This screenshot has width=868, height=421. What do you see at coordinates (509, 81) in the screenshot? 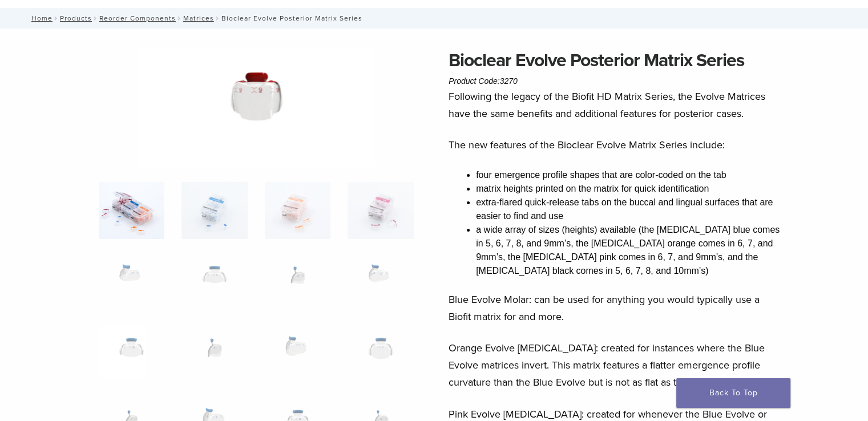
I see `span: 3270` at bounding box center [509, 81].